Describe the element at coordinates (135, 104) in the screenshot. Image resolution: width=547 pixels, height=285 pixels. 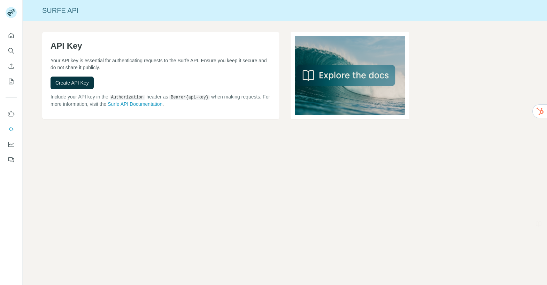
I see `a: Surfe API Documentation` at that location.